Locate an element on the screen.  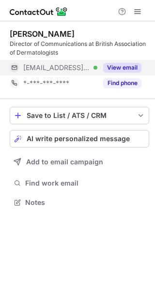
span: Add to email campaign is located at coordinates (64, 162).